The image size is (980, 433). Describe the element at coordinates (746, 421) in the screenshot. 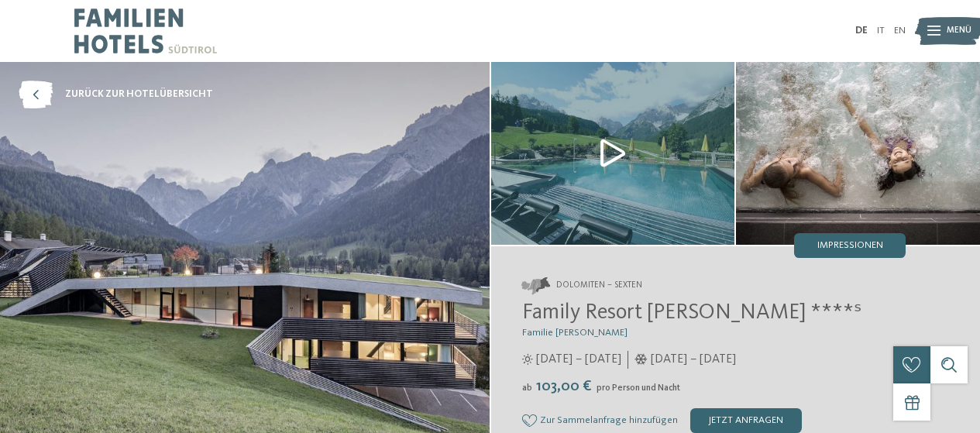

I see `div: jetzt anfragen` at that location.